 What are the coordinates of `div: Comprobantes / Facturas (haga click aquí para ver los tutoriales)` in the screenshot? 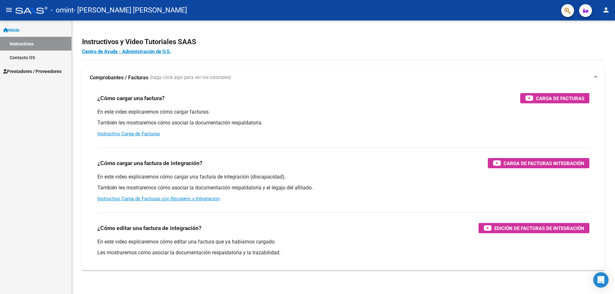 It's located at (343, 179).